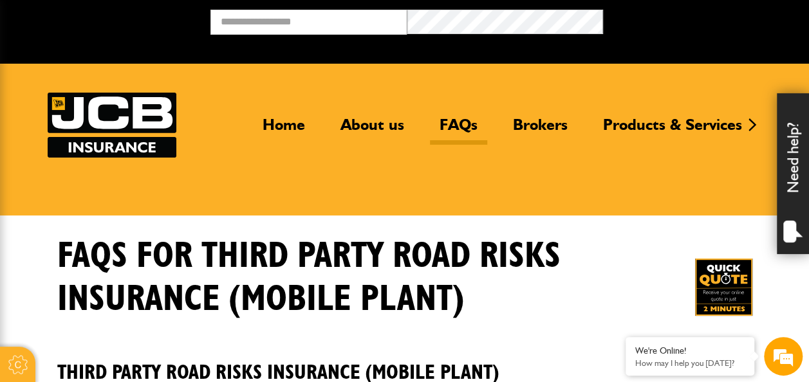  I want to click on input: Enter your last name, so click(125, 133).